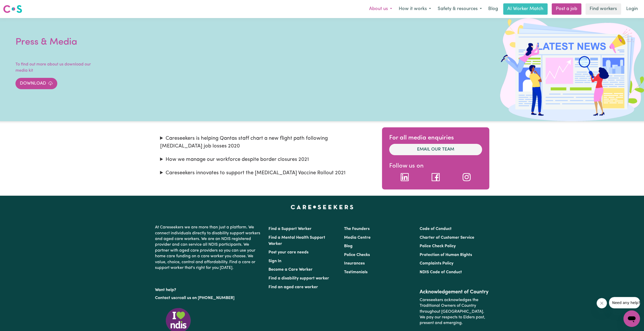  Describe the element at coordinates (265, 160) in the screenshot. I see `summary: How we manage our workforce despite border closures 2021` at that location.